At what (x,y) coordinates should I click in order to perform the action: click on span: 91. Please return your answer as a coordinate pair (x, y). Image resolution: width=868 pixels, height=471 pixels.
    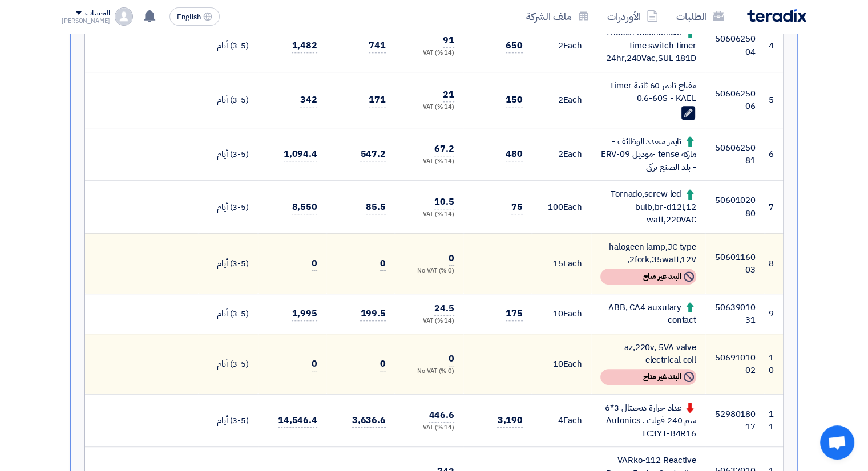
    Looking at the image, I should click on (449, 41).